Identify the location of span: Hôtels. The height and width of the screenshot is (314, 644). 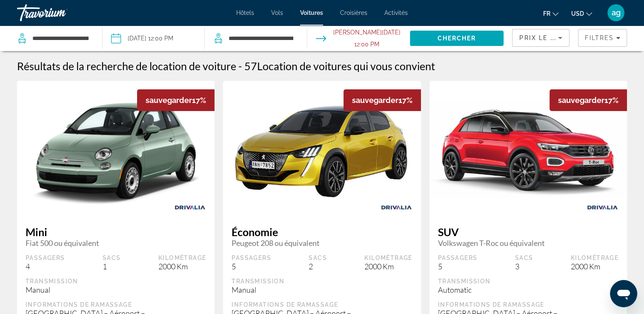
(245, 12).